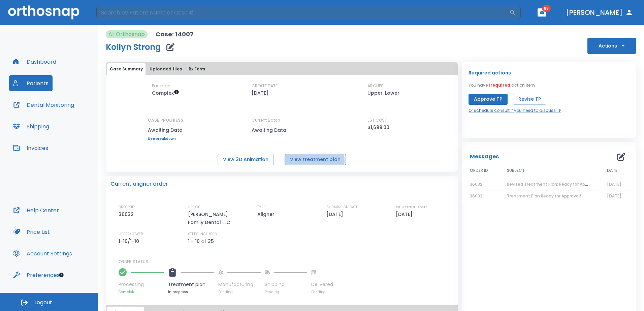  I want to click on p: Current Batch, so click(282, 120).